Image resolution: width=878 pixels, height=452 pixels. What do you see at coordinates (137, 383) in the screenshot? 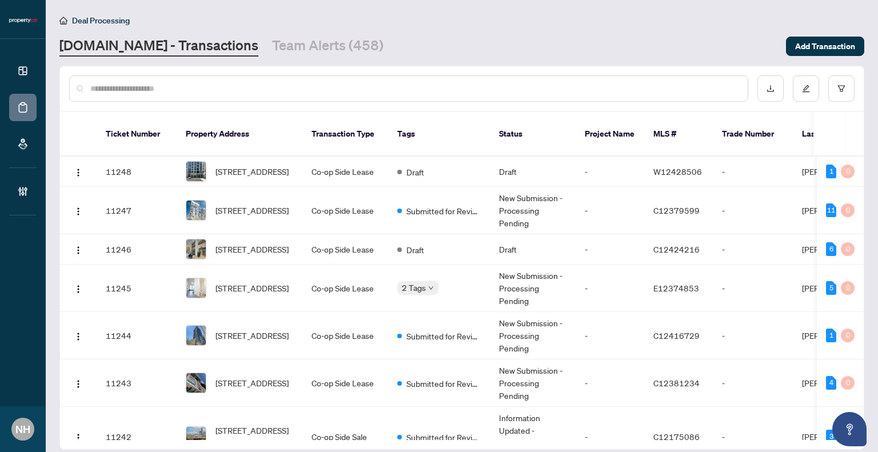
I see `td: 11243` at bounding box center [137, 383].